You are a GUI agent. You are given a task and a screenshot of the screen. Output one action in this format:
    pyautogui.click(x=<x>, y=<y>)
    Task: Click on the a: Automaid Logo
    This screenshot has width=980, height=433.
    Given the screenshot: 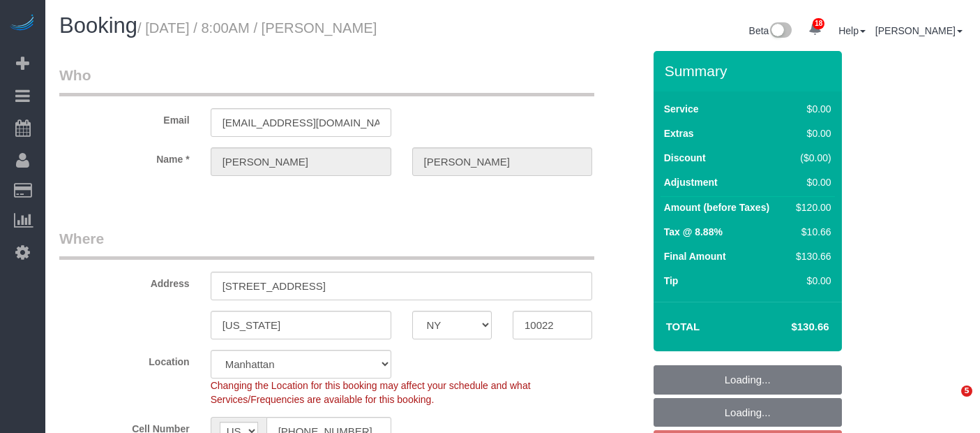 What is the action you would take?
    pyautogui.click(x=22, y=24)
    